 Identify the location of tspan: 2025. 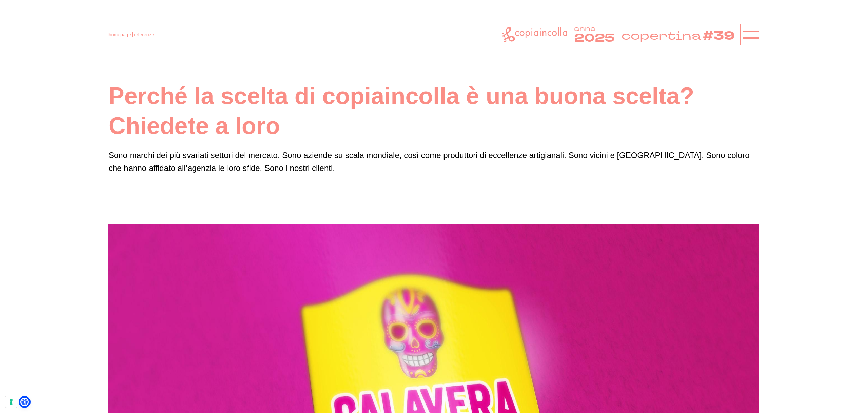
(594, 38).